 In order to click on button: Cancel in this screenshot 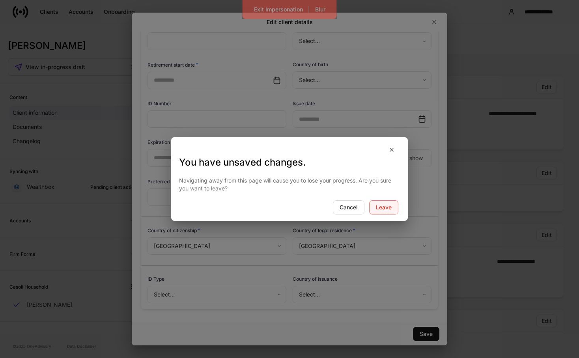, I will do `click(349, 207)`.